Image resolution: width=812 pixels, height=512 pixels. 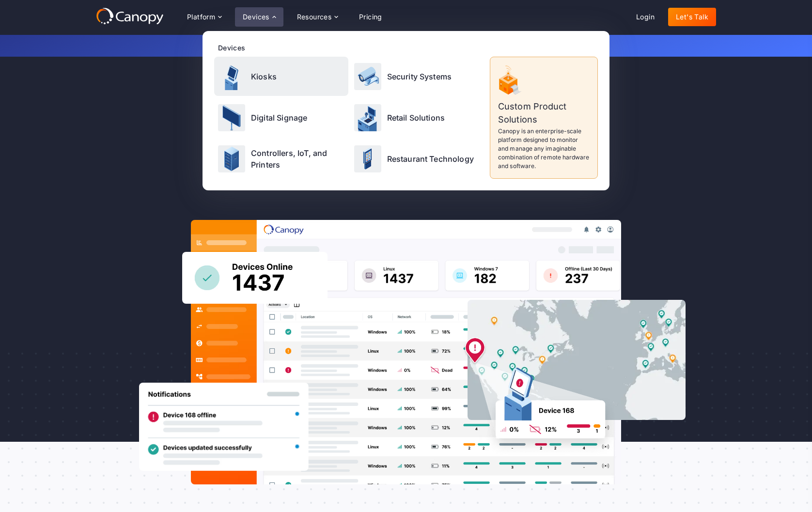 What do you see at coordinates (544, 113) in the screenshot?
I see `p: Custom Product Solutions` at bounding box center [544, 113].